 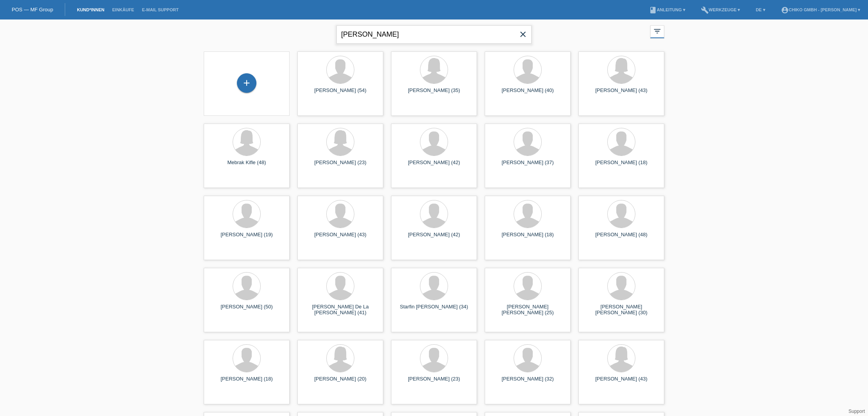 What do you see at coordinates (247, 83) in the screenshot?
I see `div: Kund*in hinzufügen` at bounding box center [247, 83].